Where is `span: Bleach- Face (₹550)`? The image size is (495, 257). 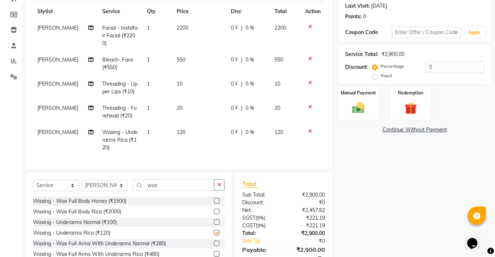
span: Bleach- Face (₹550) is located at coordinates (118, 63).